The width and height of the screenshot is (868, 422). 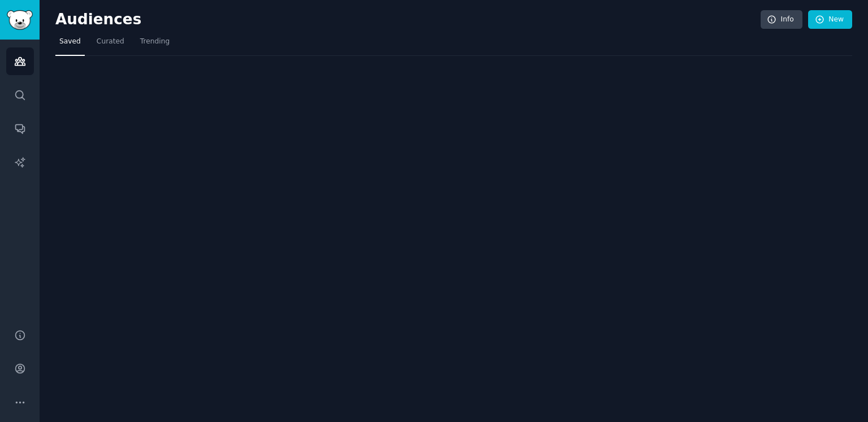 I want to click on span: Curated, so click(x=110, y=42).